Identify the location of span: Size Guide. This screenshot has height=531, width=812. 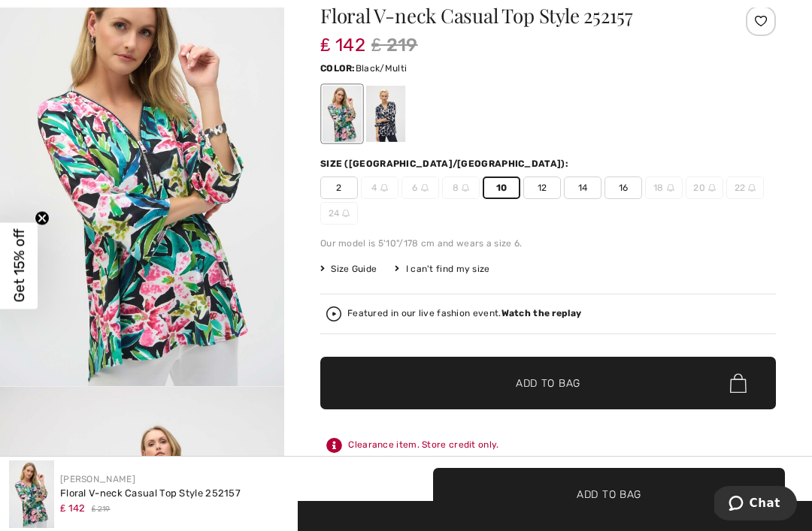
(348, 269).